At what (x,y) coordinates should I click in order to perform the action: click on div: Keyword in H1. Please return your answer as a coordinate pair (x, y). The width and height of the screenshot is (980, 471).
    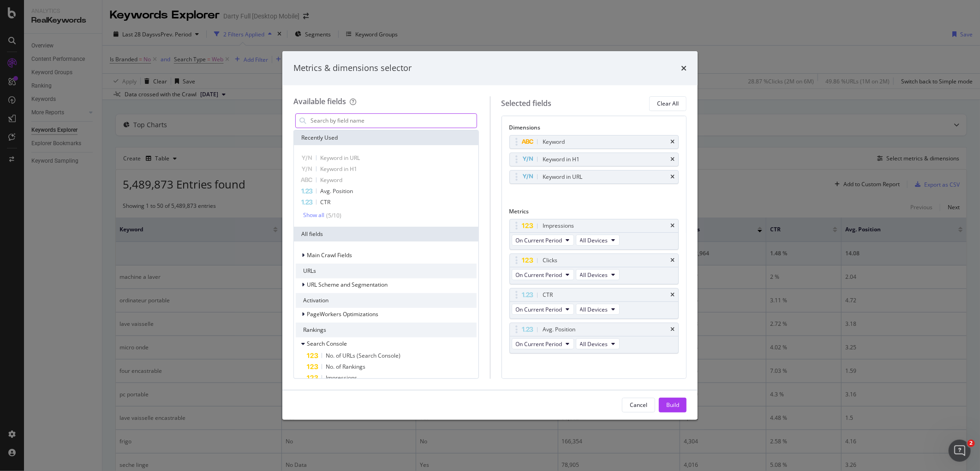
    Looking at the image, I should click on (561, 160).